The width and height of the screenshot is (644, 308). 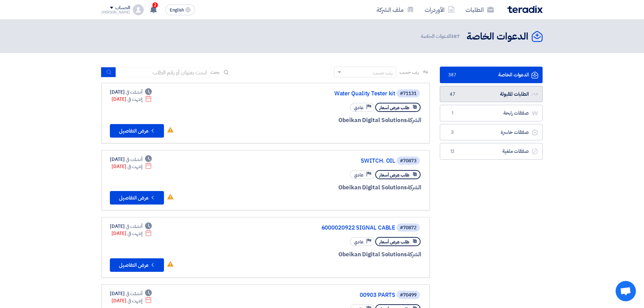 I want to click on span: 2, so click(x=155, y=5).